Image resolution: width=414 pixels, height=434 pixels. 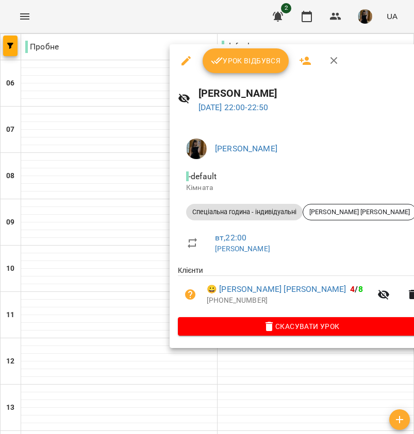 What do you see at coordinates (352, 289) in the screenshot?
I see `span: 4` at bounding box center [352, 289].